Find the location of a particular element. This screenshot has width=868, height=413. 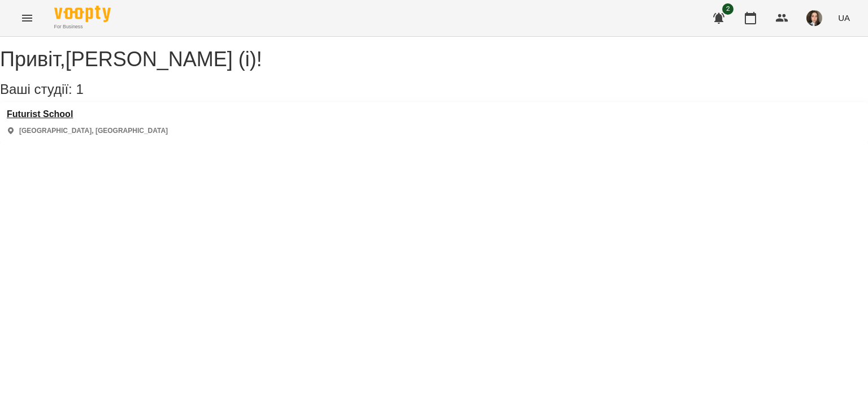

h3: Futurist School is located at coordinates (87, 114).